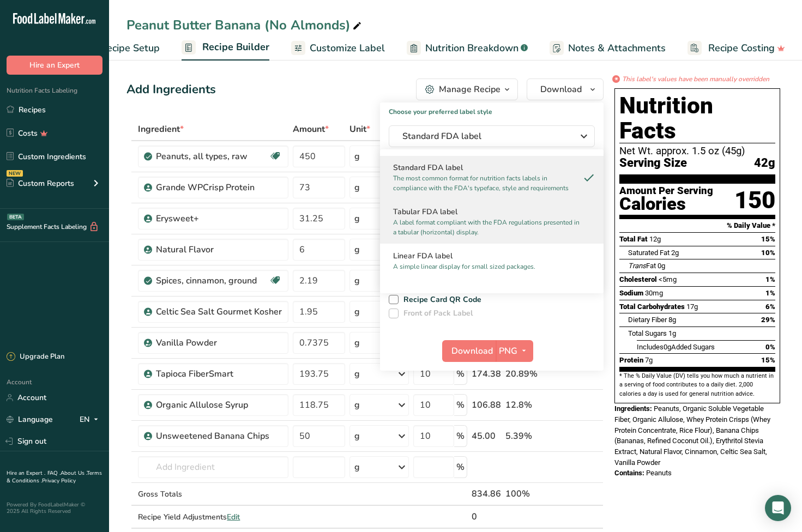  Describe the element at coordinates (632, 293) in the screenshot. I see `span: Sodium` at that location.